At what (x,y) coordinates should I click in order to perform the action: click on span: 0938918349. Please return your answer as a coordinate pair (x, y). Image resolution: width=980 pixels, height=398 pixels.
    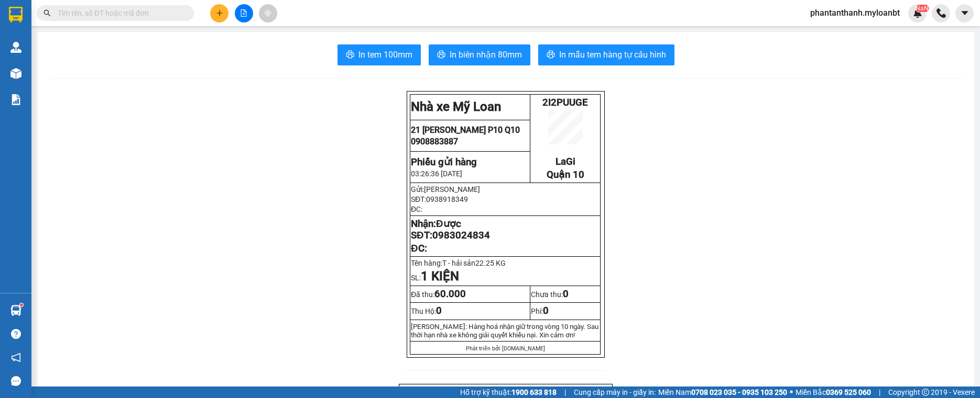
    Looking at the image, I should click on (447, 199).